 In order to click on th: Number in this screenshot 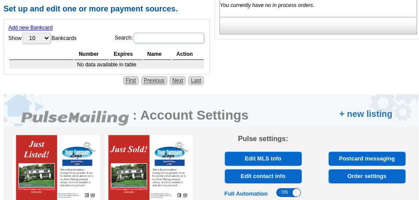, I will do `click(92, 55)`.